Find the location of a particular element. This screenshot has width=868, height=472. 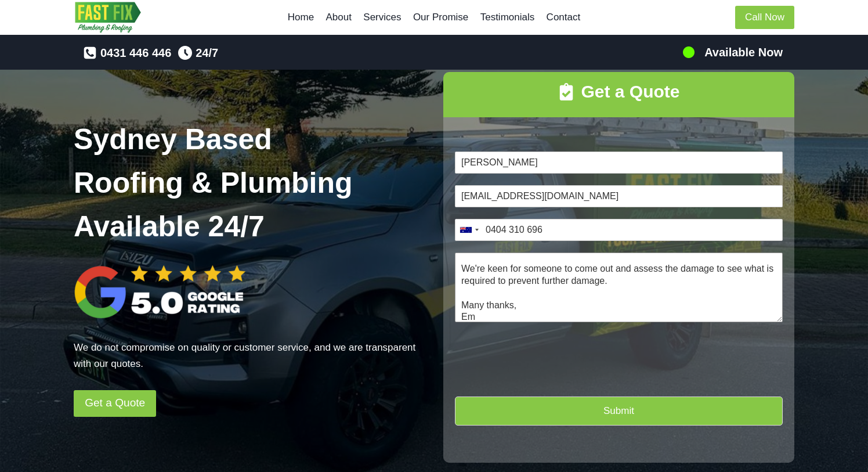

a: Our Promise is located at coordinates (441, 17).